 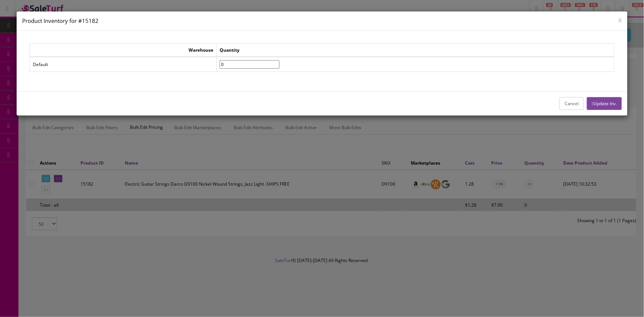 What do you see at coordinates (572, 103) in the screenshot?
I see `button: Cancel` at bounding box center [572, 103].